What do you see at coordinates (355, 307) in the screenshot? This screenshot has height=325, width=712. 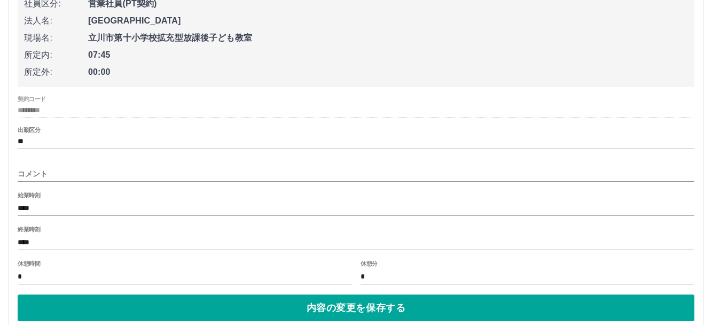 I see `button: 内容の変更を保存する` at bounding box center [355, 307].